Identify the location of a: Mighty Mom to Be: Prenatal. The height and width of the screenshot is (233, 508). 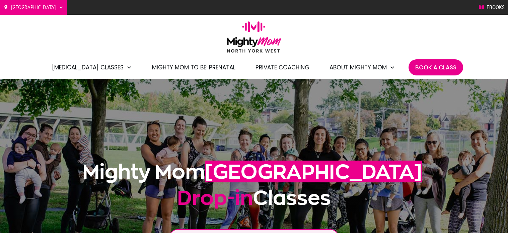
(194, 67).